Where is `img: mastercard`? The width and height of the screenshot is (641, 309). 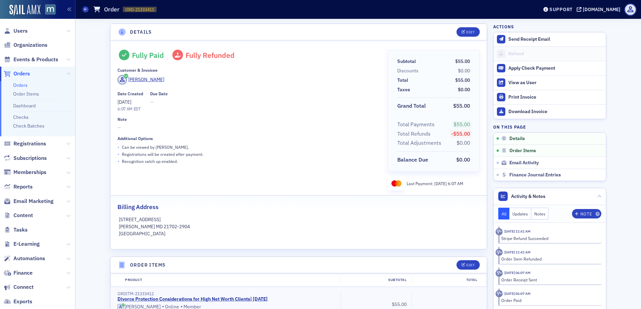 img: mastercard is located at coordinates (397, 183).